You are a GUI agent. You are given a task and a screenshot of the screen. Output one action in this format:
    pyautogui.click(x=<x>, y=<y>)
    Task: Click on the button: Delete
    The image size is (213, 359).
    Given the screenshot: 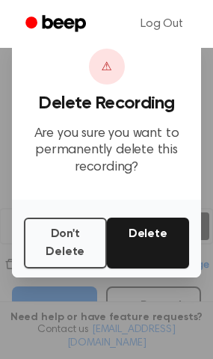 What is the action you would take?
    pyautogui.click(x=148, y=243)
    